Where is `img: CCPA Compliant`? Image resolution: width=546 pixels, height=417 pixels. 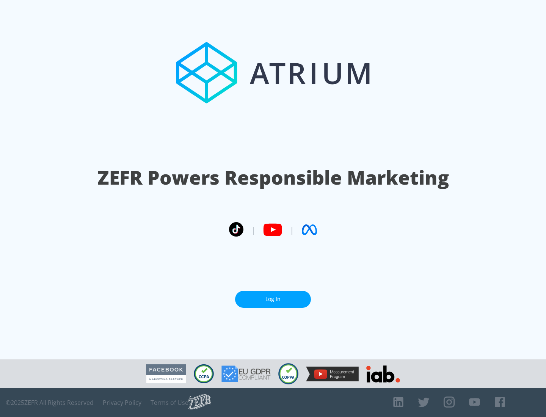
img: CCPA Compliant is located at coordinates (204, 374).